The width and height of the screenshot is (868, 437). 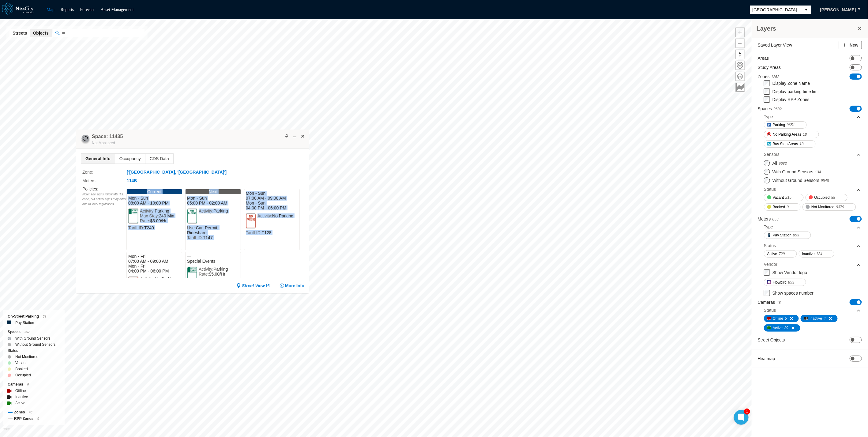 I want to click on span: Use:, so click(x=192, y=228).